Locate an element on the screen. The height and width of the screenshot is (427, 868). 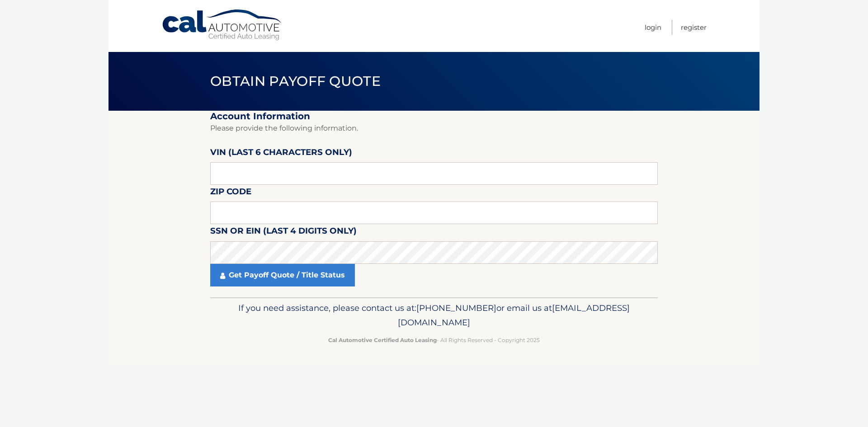
h2: Account Information is located at coordinates (434, 116).